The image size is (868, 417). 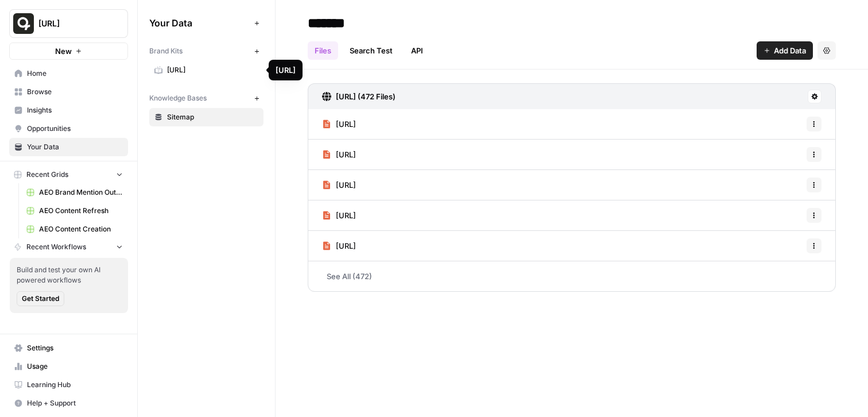 What do you see at coordinates (166, 51) in the screenshot?
I see `span: Brand Kits` at bounding box center [166, 51].